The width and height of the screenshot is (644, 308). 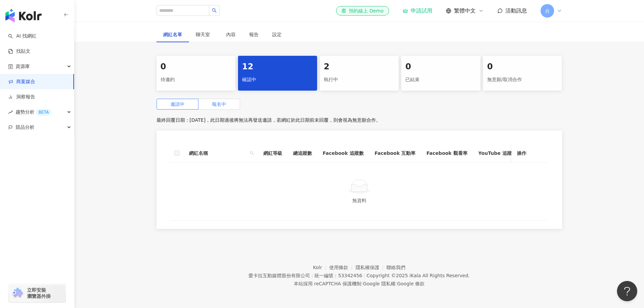 What do you see at coordinates (395, 153) in the screenshot?
I see `th: Facebook 互動率` at bounding box center [395, 153].